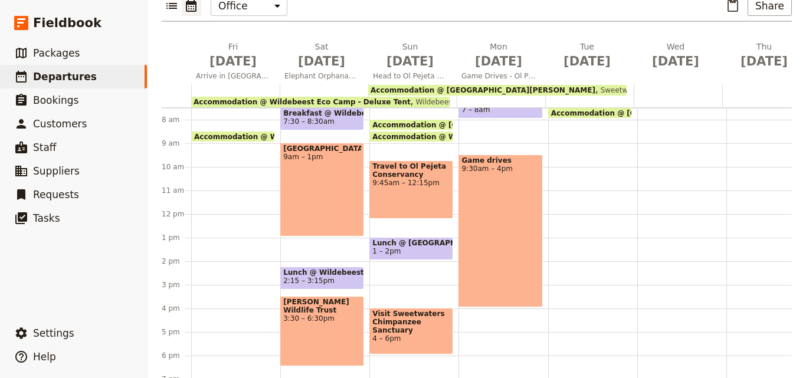 The image size is (806, 378). Describe the element at coordinates (56, 195) in the screenshot. I see `span: Requests` at that location.